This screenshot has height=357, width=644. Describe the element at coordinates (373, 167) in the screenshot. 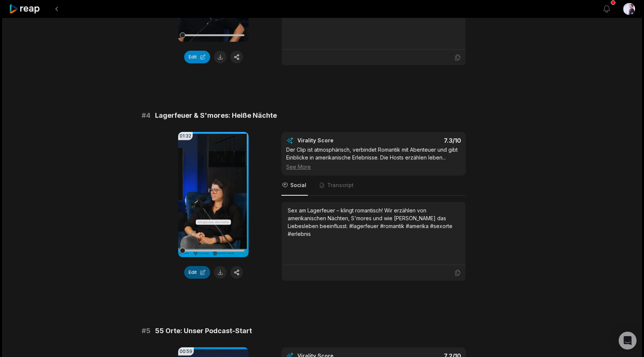

I see `div: See More` at that location.